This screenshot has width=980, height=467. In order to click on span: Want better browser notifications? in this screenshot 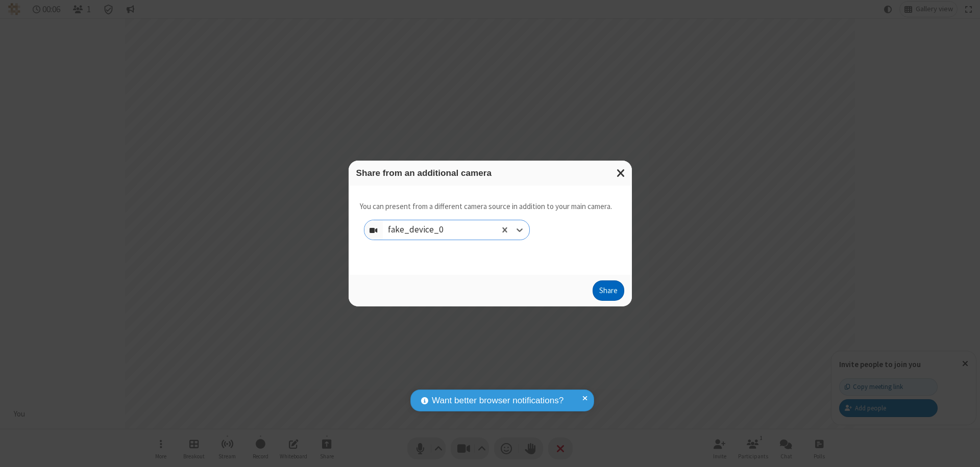, I will do `click(497, 401)`.